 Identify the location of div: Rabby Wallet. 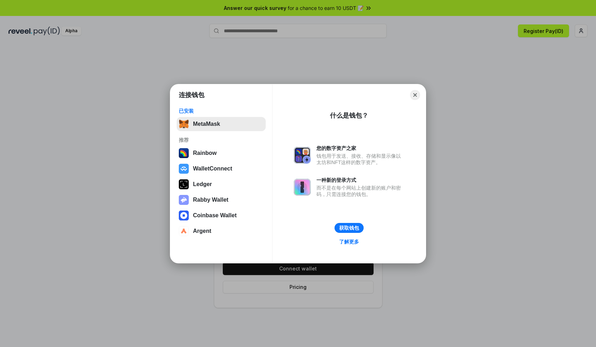
(211, 200).